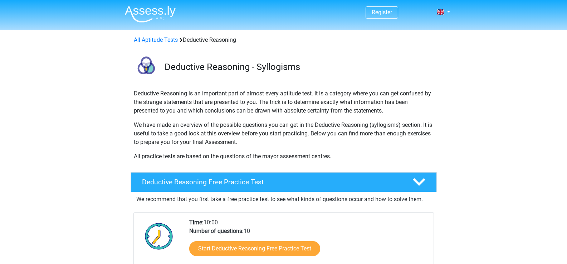  Describe the element at coordinates (255, 249) in the screenshot. I see `a: Start Deductive Reasoning Free Practice Test` at that location.